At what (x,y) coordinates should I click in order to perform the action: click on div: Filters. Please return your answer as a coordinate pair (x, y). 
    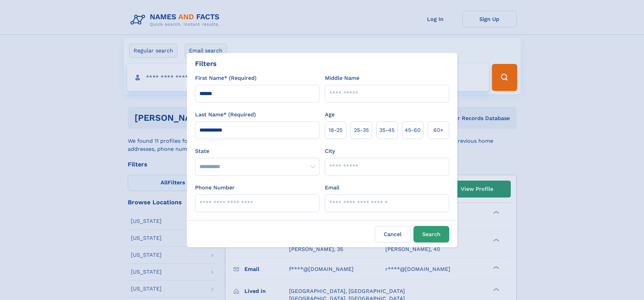
    Looking at the image, I should click on (206, 64).